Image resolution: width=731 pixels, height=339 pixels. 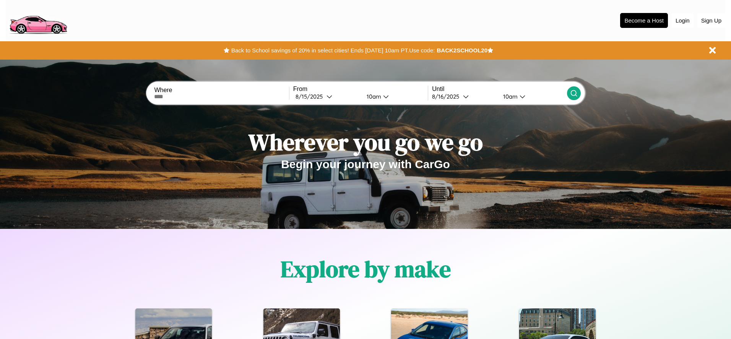 I want to click on button: 8/15/2025, so click(x=327, y=96).